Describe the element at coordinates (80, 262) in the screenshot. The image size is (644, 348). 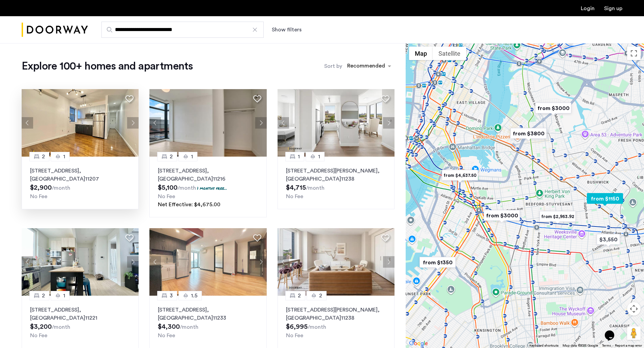
I see `img: 2013_638594179371879686.jpeg` at that location.